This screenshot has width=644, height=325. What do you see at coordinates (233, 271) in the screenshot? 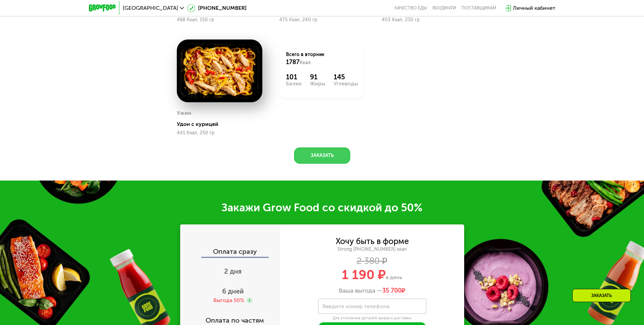
I see `span: 2 дня` at bounding box center [233, 271].